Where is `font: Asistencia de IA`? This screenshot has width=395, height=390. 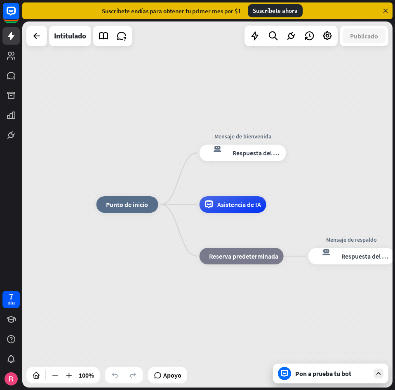
font: Asistencia de IA is located at coordinates (239, 204).